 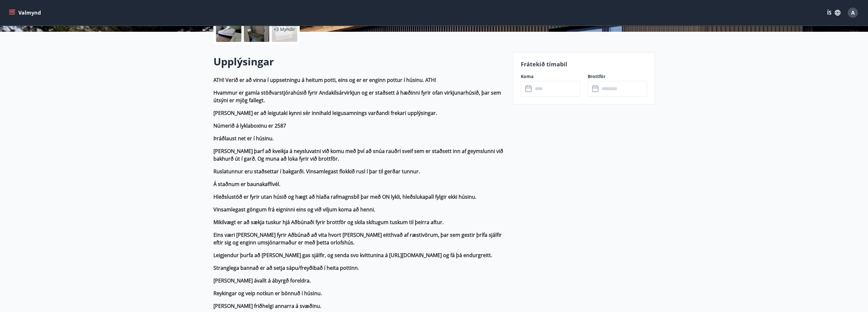 What do you see at coordinates (853, 13) in the screenshot?
I see `span: A` at bounding box center [853, 13].